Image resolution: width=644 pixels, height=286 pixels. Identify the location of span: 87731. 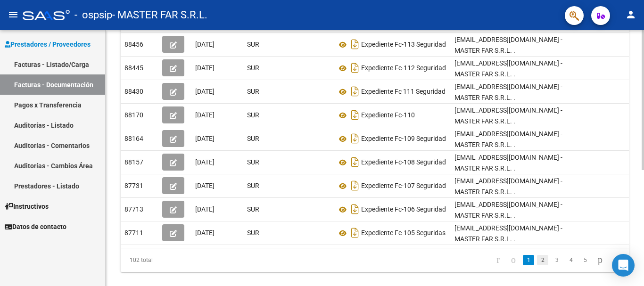
(134, 186).